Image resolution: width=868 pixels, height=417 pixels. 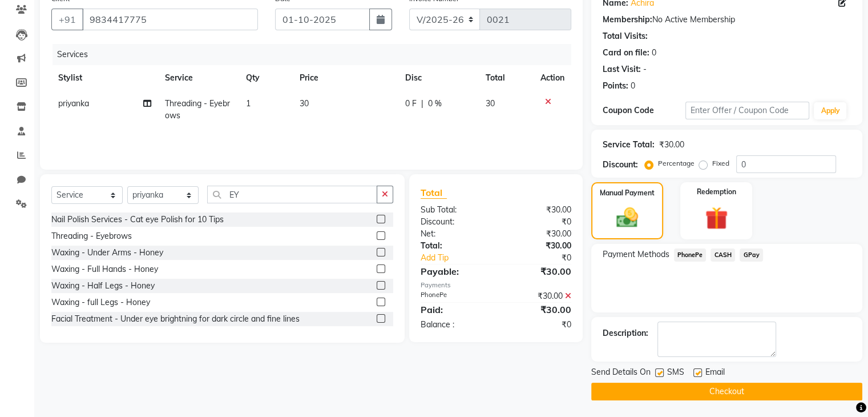 I want to click on button: Checkout, so click(x=726, y=391).